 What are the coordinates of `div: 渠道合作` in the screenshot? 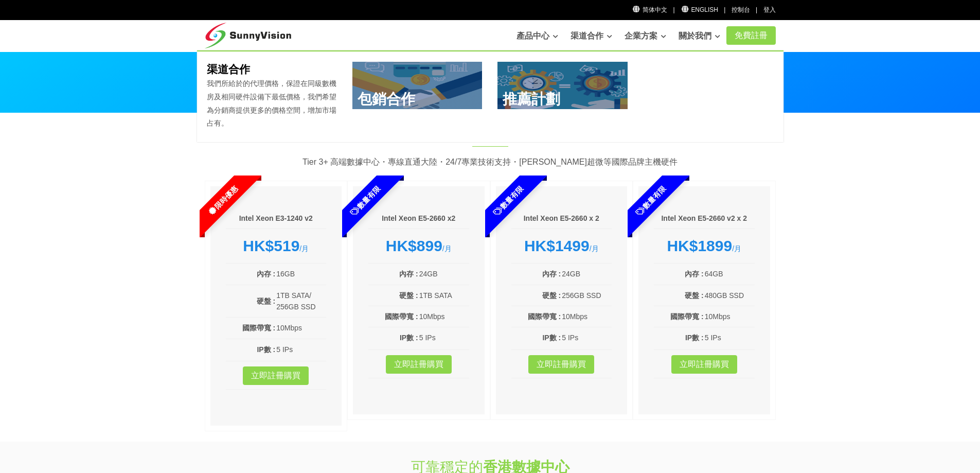 It's located at (490, 96).